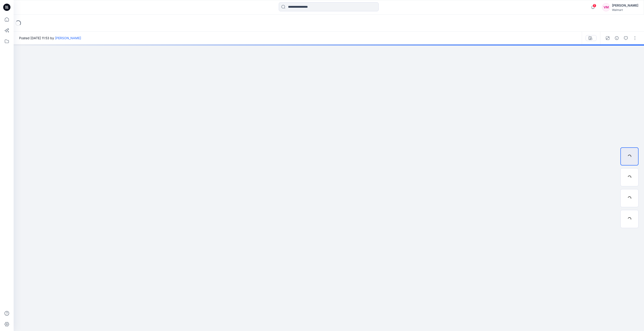 The height and width of the screenshot is (331, 644). Describe the element at coordinates (617, 38) in the screenshot. I see `button: Details` at that location.